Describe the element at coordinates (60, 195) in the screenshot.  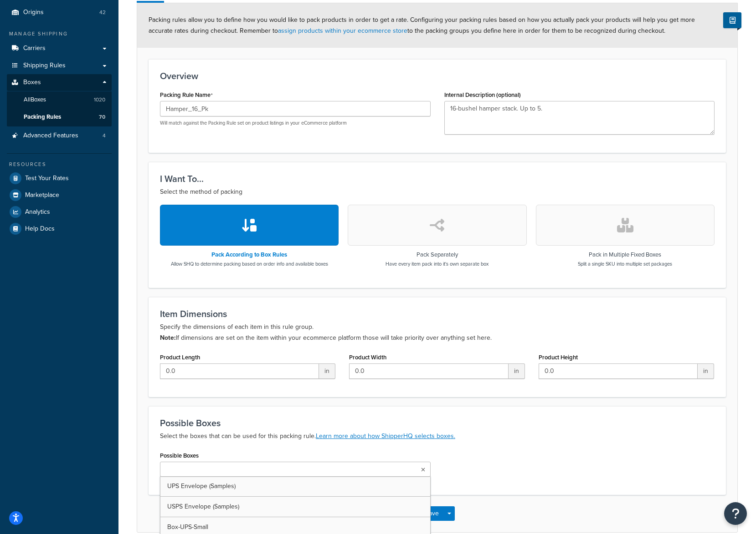
I see `a: Marketplace` at that location.